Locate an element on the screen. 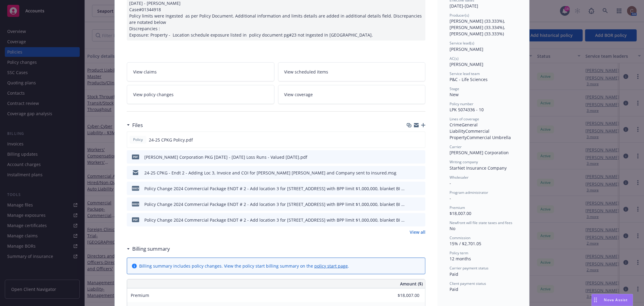 This screenshot has height=306, width=644. span: No is located at coordinates (452, 228).